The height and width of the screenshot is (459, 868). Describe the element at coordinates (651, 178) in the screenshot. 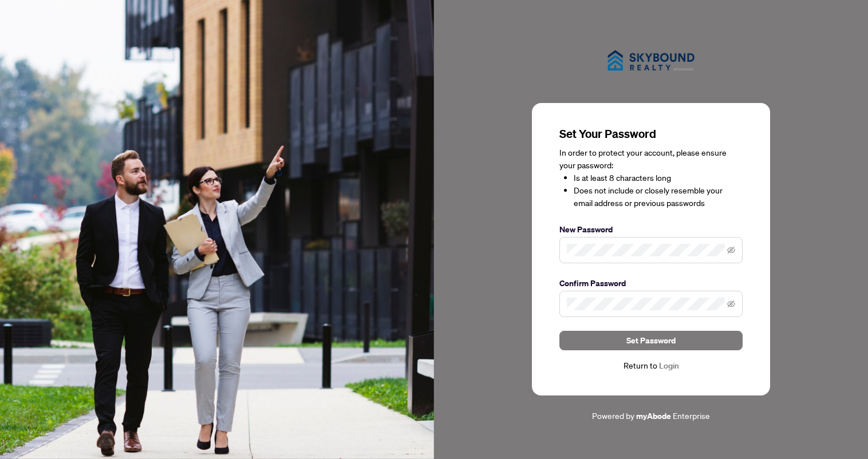

I see `div: In order to protect your account, please ensure your password:` at that location.